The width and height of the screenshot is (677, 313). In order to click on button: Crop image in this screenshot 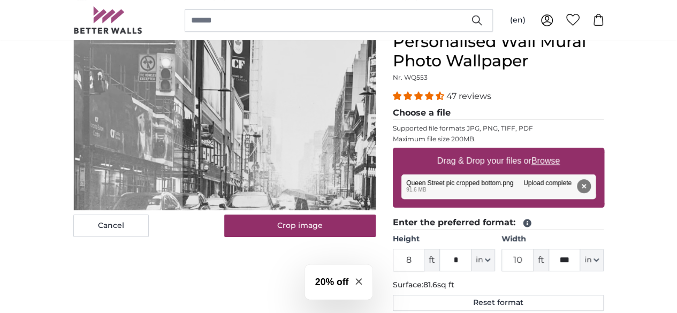, I will do `click(300, 226)`.